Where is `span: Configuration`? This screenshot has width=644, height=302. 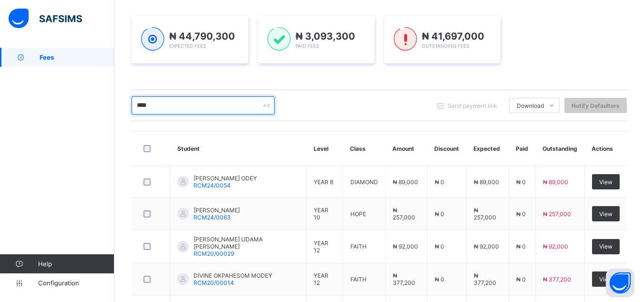 span: Configuration is located at coordinates (76, 283).